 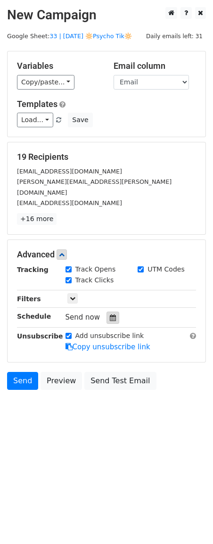 What do you see at coordinates (189, 521) in the screenshot?
I see `div: Chat Widget` at bounding box center [189, 521].